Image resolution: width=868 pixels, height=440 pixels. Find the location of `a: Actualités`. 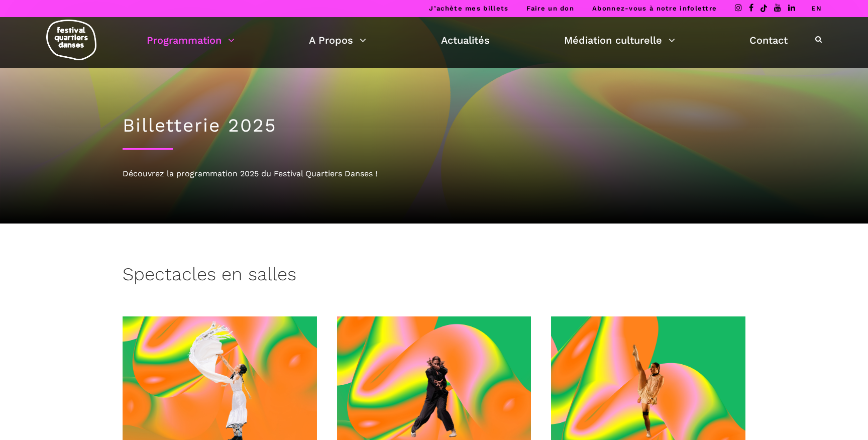

a: Actualités is located at coordinates (465, 40).